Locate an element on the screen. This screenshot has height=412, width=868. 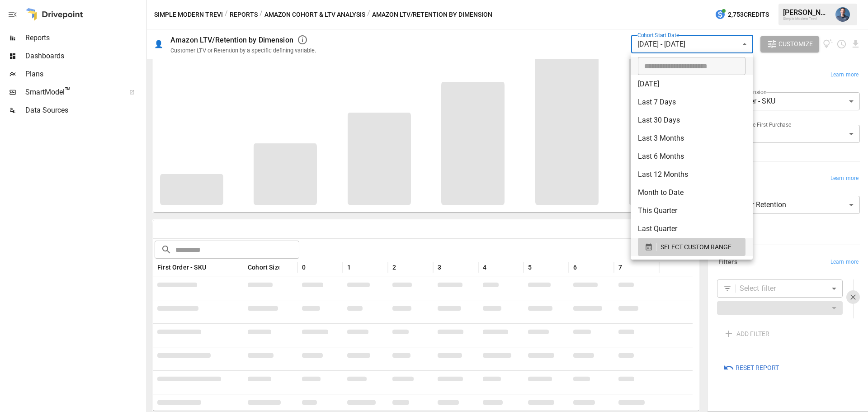
span: SELECT CUSTOM RANGE is located at coordinates (695, 247).